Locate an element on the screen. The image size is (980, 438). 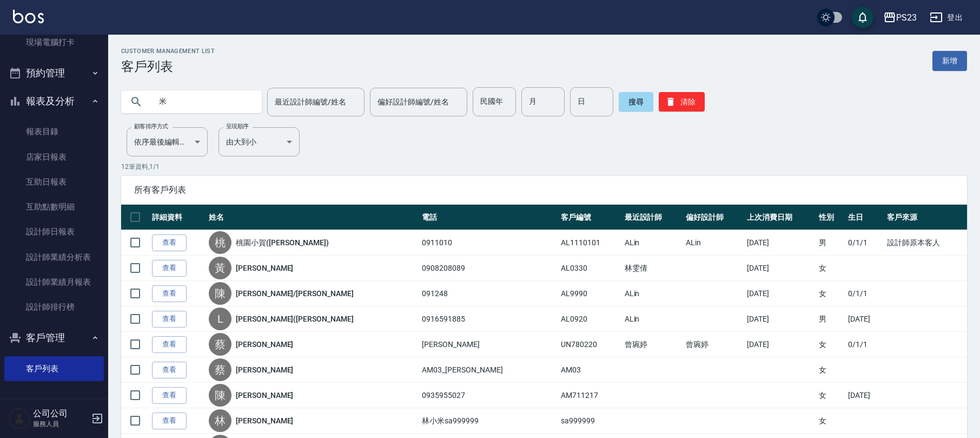
button: 預約管理 is located at coordinates (54, 73).